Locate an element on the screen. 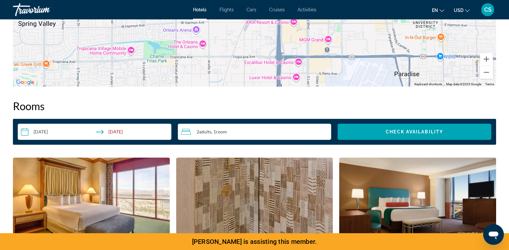 This screenshot has width=509, height=250. span: en is located at coordinates (435, 10).